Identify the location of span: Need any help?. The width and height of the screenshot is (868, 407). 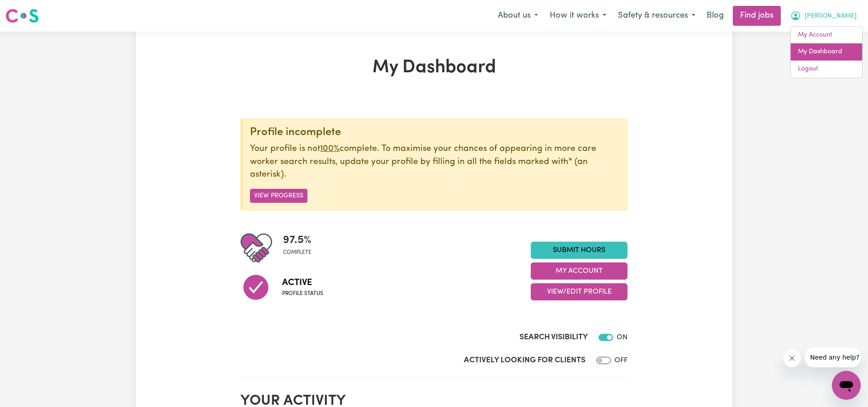
(30, 10).